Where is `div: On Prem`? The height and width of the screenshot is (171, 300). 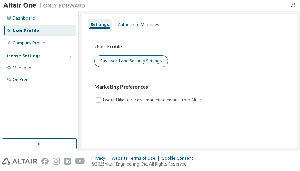
div: On Prem is located at coordinates (21, 79).